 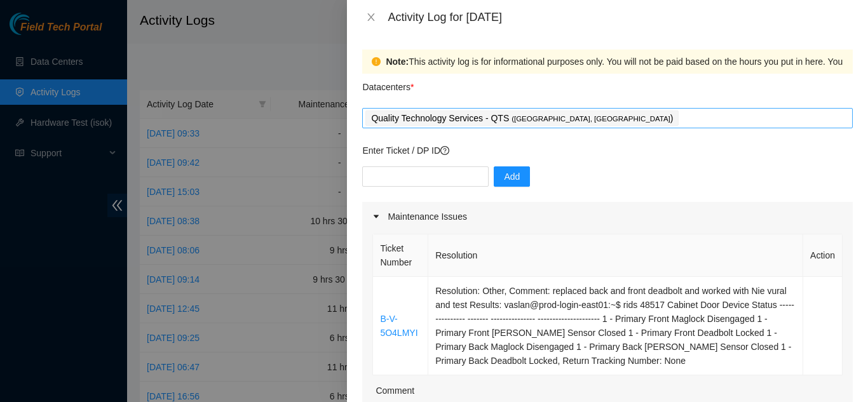 I want to click on p: Datacenters, so click(x=387, y=84).